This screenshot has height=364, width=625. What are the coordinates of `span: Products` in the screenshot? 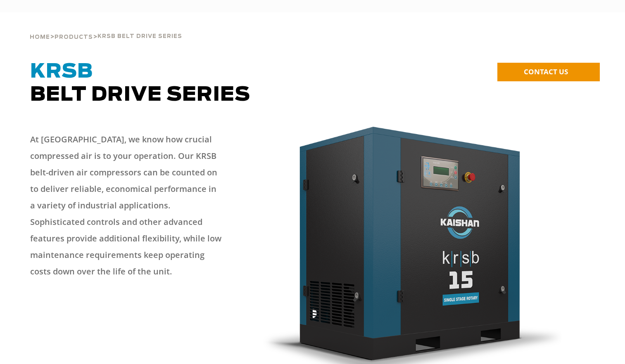 It's located at (74, 37).